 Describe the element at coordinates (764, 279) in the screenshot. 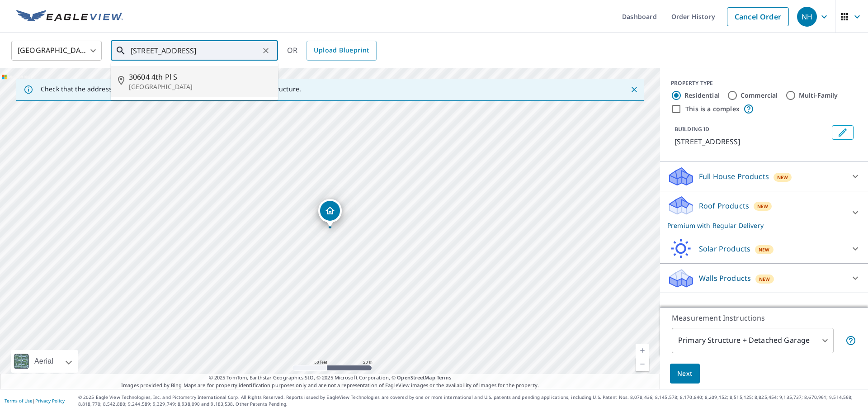

I see `div: Walls ProductsNew` at that location.